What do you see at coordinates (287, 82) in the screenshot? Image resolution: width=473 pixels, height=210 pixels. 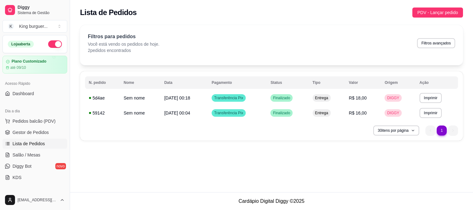 I see `th: Status` at bounding box center [287, 82].